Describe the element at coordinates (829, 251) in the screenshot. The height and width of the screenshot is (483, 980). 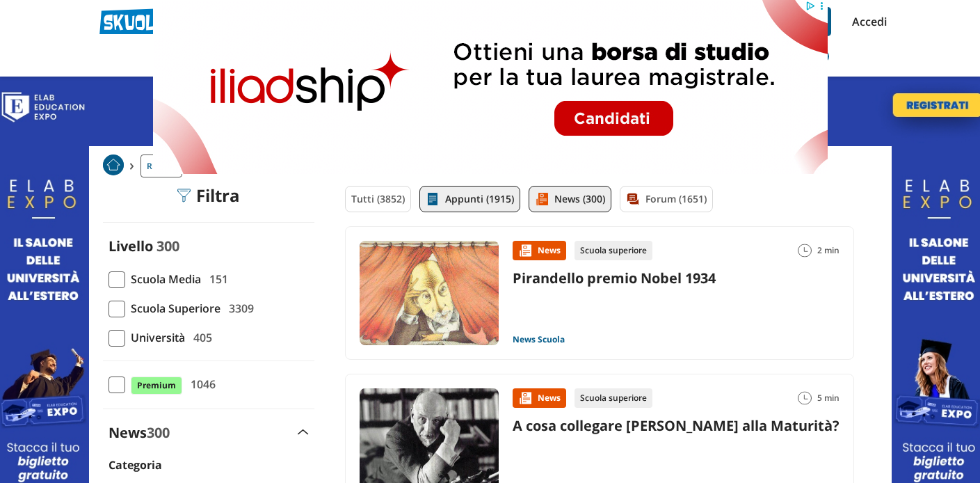
I see `span: 2 min` at that location.